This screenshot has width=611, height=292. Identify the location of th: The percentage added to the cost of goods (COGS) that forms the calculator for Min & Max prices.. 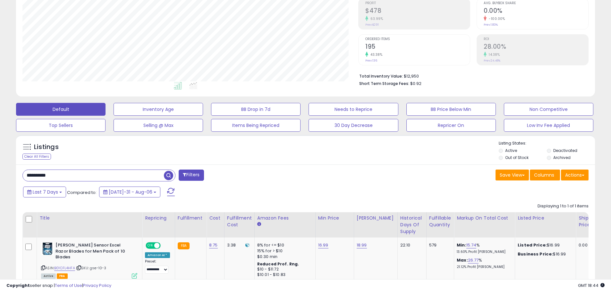
(485, 225).